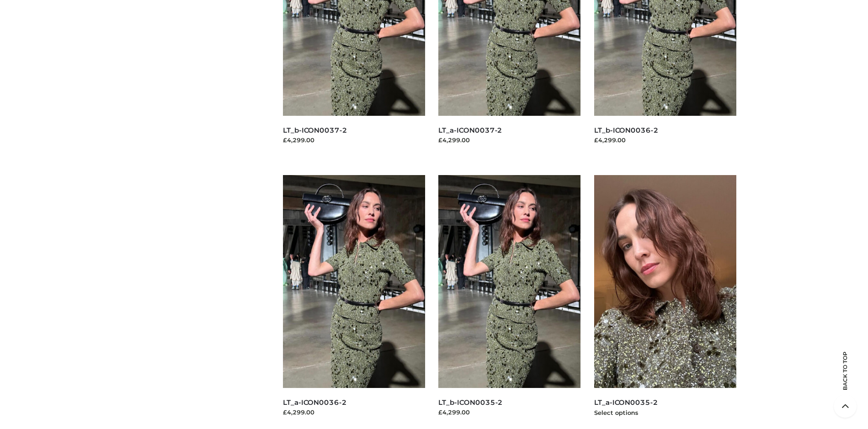 Image resolution: width=868 pixels, height=429 pixels. What do you see at coordinates (470, 402) in the screenshot?
I see `a: LT_b-ICON0035-2` at bounding box center [470, 402].